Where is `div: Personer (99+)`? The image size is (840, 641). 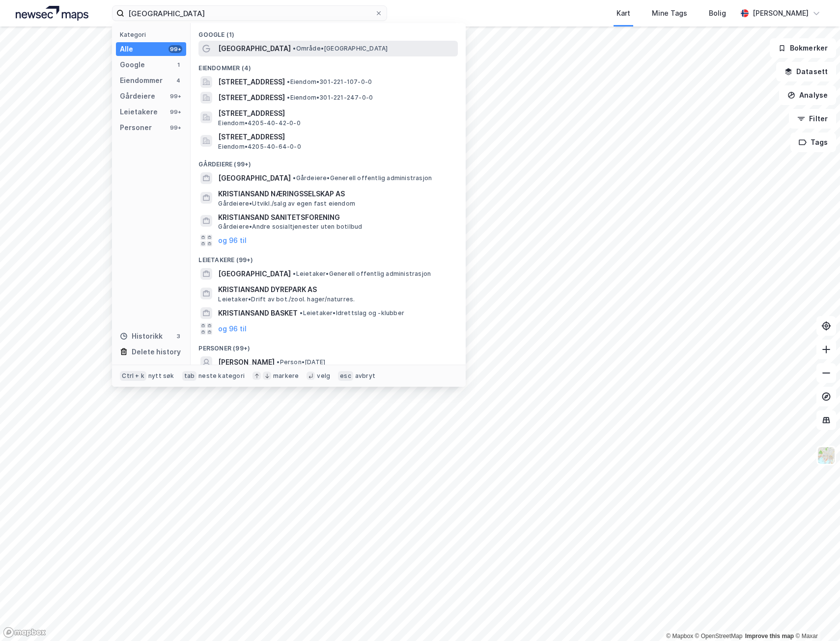 div: Personer (99+) is located at coordinates (328, 346).